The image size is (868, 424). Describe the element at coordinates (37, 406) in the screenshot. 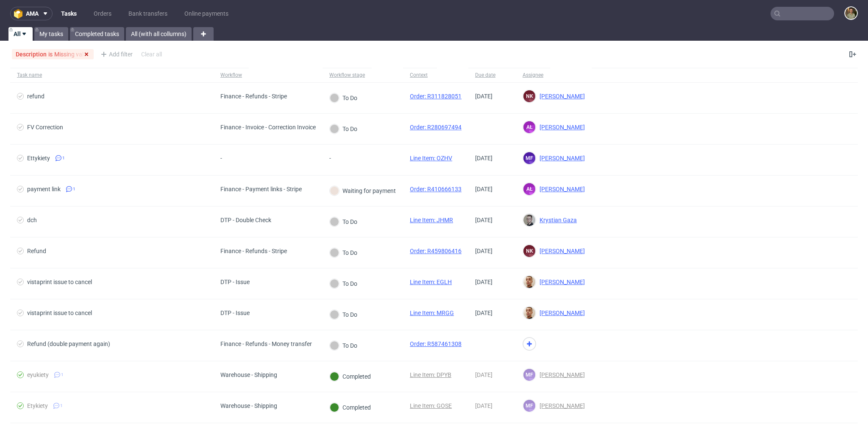

I see `div: Etykiety` at that location.